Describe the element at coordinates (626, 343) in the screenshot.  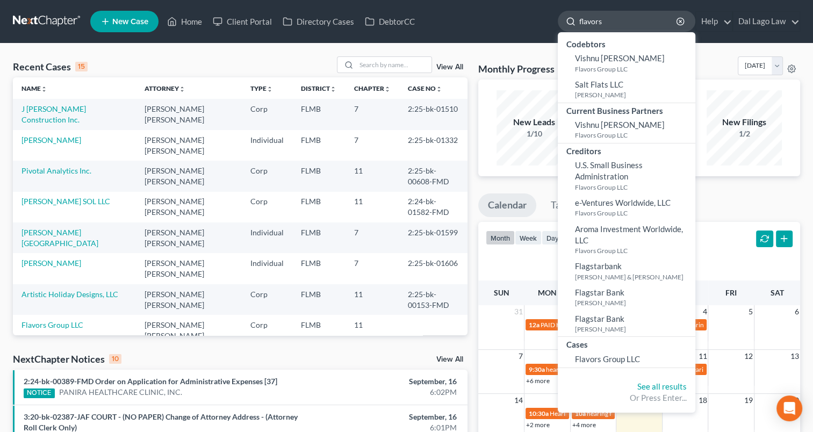
I see `div: Cases` at that location.